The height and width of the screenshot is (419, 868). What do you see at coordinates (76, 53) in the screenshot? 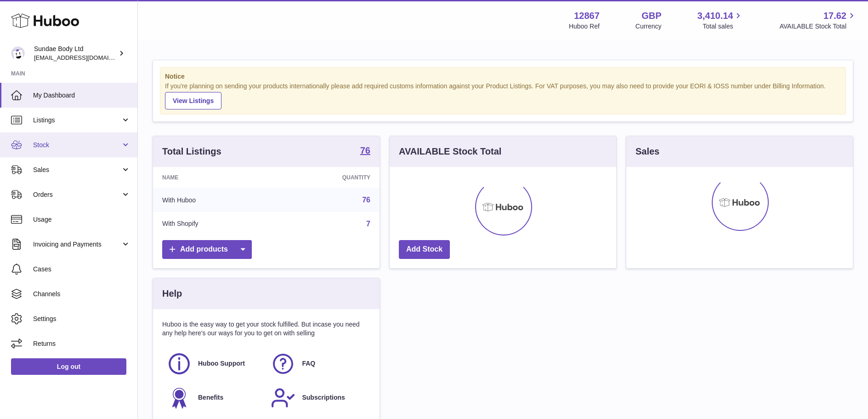
I see `div: Sundae Body Ltd` at bounding box center [76, 53].